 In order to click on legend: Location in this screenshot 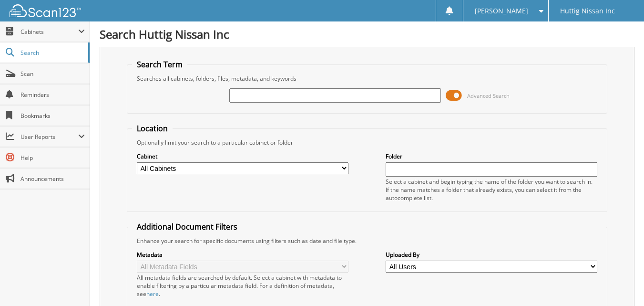, I will do `click(152, 128)`.